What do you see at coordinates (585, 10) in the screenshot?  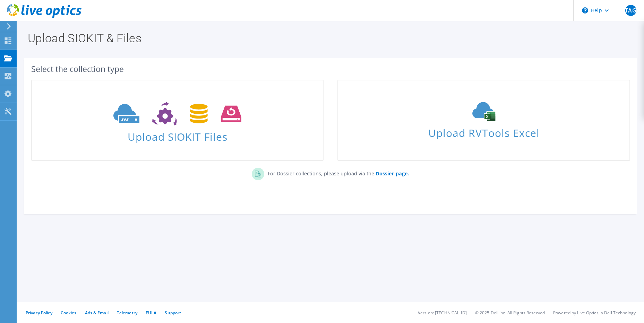 I see `svg: \n` at bounding box center [585, 10].